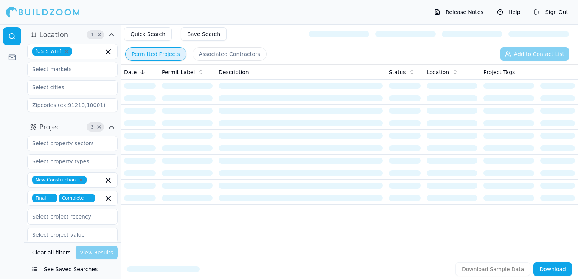  Describe the element at coordinates (68, 143) in the screenshot. I see `input: Select property sectors` at that location.